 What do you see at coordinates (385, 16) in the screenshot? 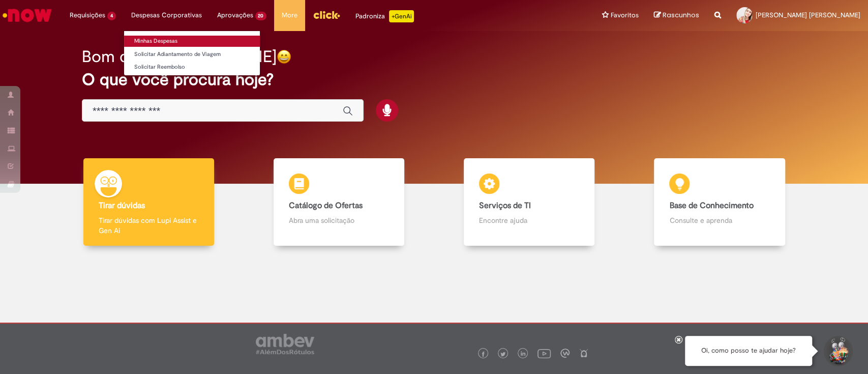
I see `div: Padroniza` at bounding box center [385, 16].